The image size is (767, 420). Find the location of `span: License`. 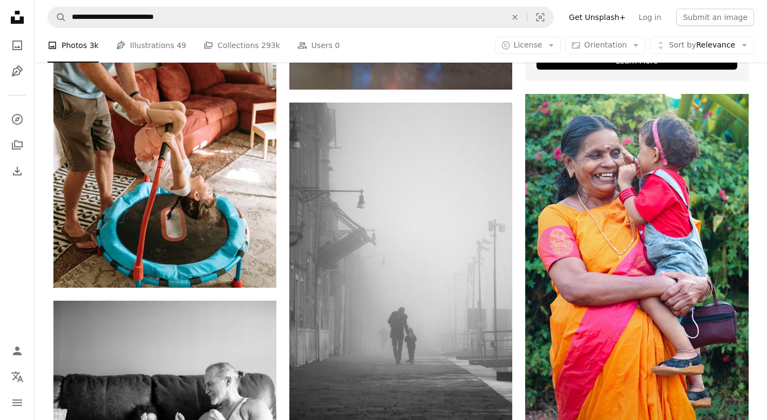

span: License is located at coordinates (528, 45).